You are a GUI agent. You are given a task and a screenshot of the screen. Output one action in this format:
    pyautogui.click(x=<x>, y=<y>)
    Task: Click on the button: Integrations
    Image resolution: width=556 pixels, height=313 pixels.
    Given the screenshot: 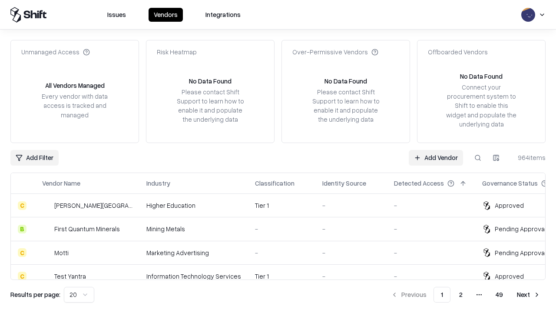 What is the action you would take?
    pyautogui.click(x=223, y=15)
    